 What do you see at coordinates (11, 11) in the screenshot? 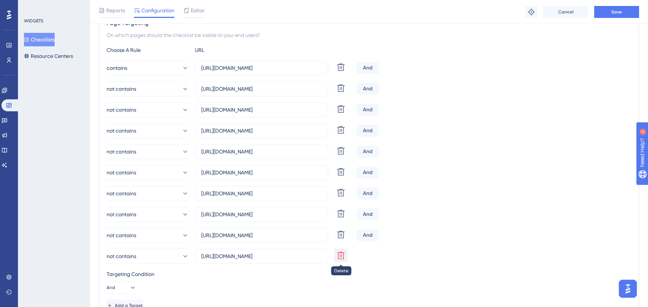
I see `button: Open AI Assistant Launcher` at bounding box center [11, 11].